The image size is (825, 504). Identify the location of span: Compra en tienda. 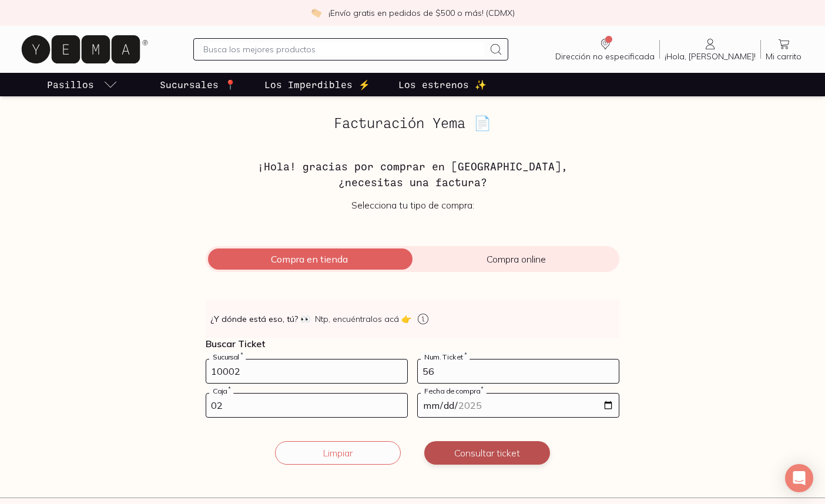
(309, 259).